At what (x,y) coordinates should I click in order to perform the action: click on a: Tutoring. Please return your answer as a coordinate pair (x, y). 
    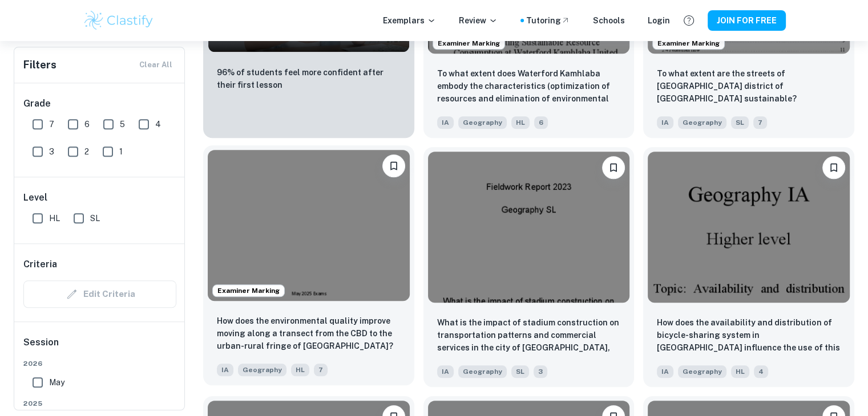
    Looking at the image, I should click on (549, 20).